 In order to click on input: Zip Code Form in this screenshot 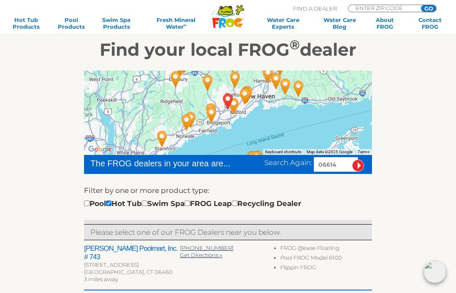, I will do `click(383, 8)`.